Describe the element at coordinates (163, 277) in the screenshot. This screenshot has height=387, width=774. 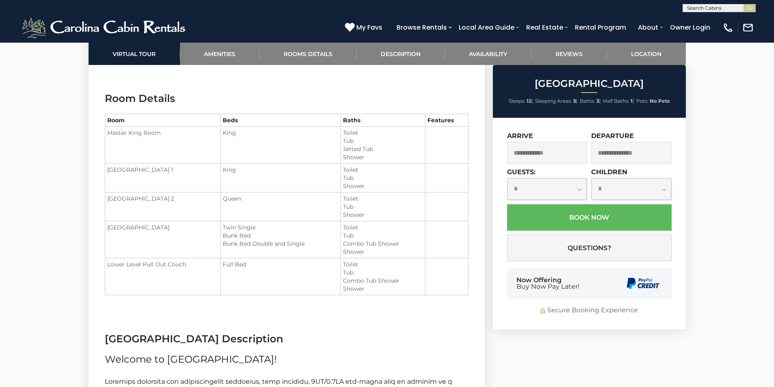
I see `td: Lower Level Pull Out Couch` at that location.